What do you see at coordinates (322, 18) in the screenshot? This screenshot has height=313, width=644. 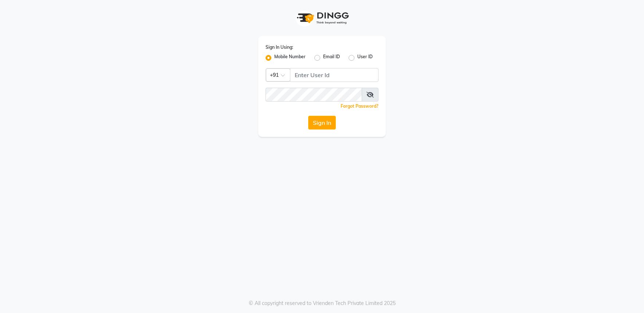 I see `img: logo1.svg` at bounding box center [322, 18].